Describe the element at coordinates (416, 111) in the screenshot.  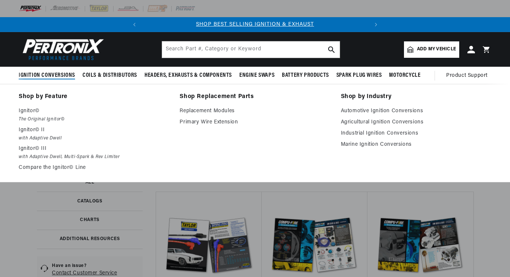
I see `a: Automotive Ignition Conversions` at that location.